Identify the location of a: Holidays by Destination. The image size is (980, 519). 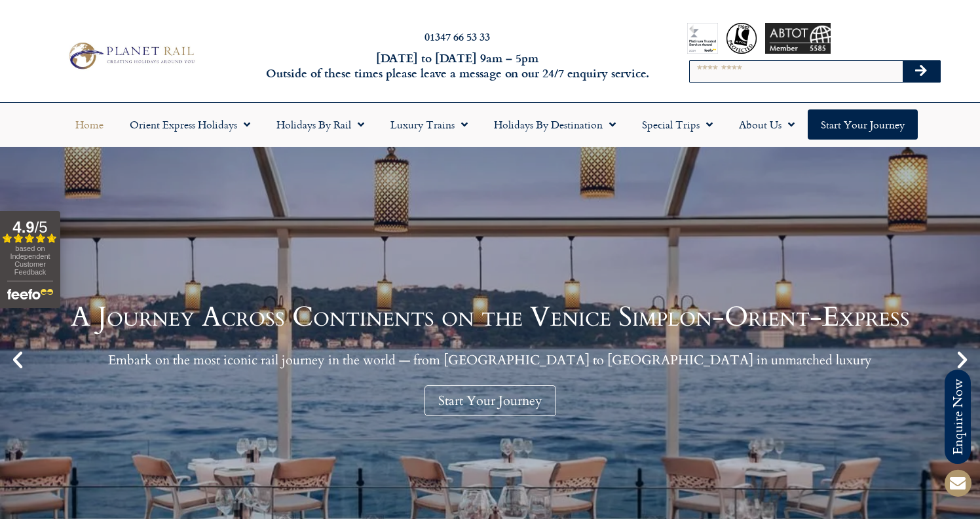
(555, 125).